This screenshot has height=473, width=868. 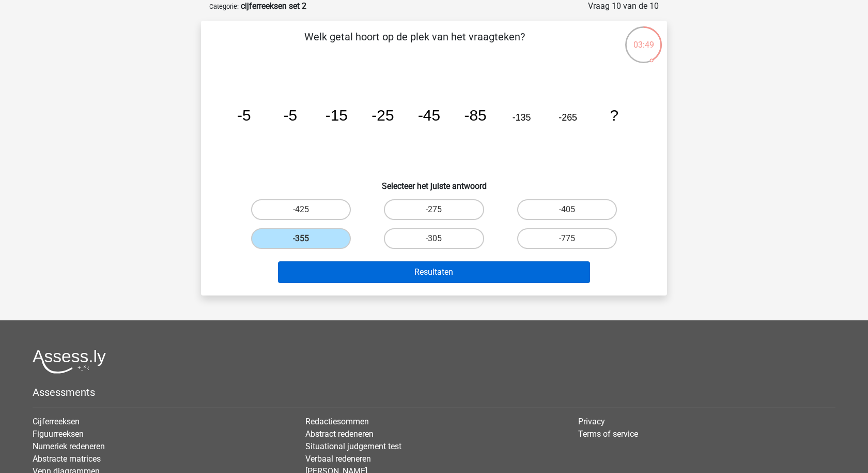 What do you see at coordinates (301, 209) in the screenshot?
I see `label: -425` at bounding box center [301, 209].